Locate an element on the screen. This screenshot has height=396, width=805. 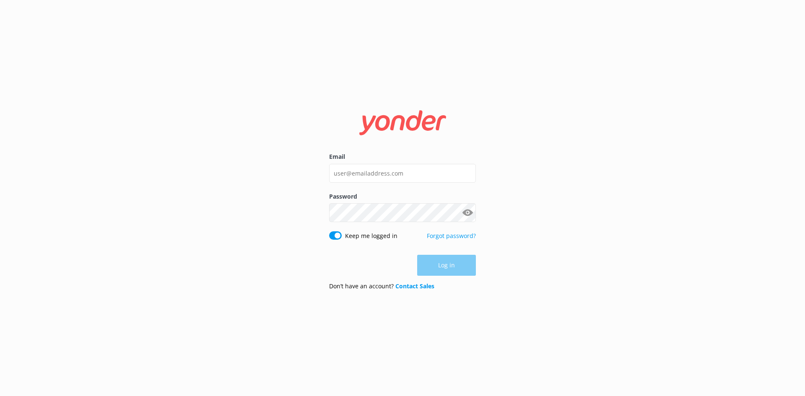
label: Password is located at coordinates (403, 197).